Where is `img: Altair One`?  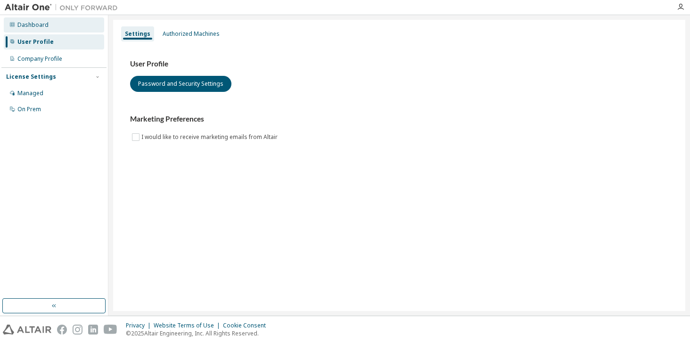 img: Altair One is located at coordinates (64, 8).